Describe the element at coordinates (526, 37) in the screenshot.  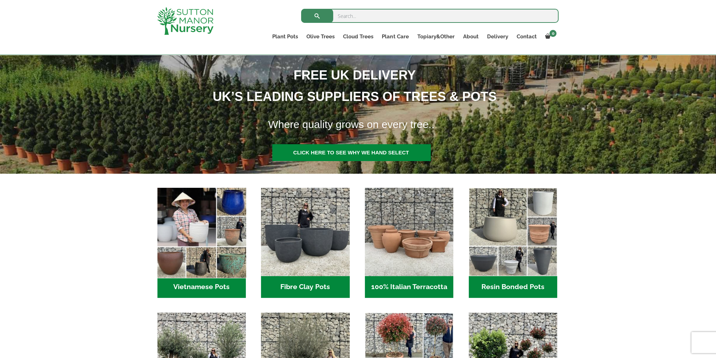
I see `a: Contact` at that location.